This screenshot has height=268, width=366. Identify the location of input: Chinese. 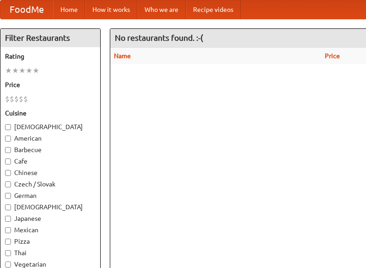
(8, 173).